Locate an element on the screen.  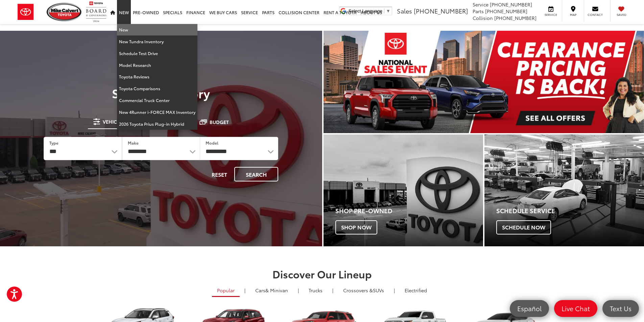
a: 2026 Toyota Prius Plug-in Hybrid is located at coordinates (157, 124).